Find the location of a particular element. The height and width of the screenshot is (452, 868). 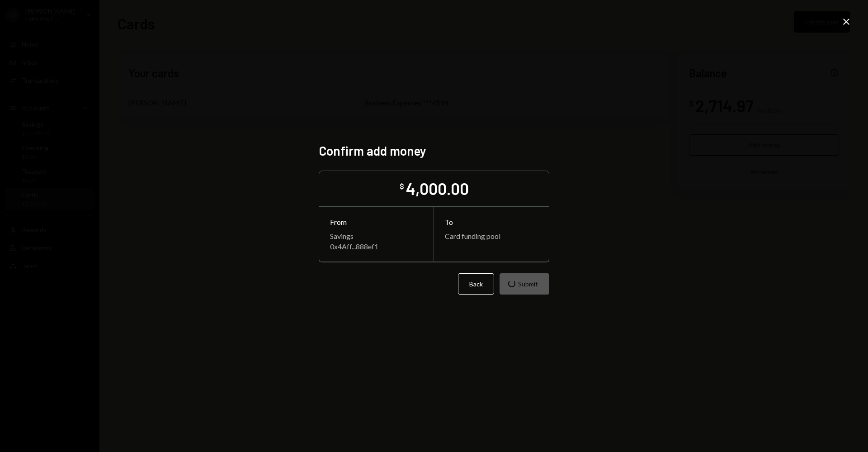

div: Savings is located at coordinates (376, 236).